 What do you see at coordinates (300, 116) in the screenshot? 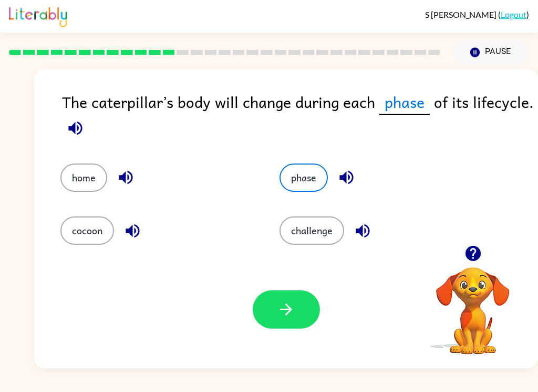
I see `div: The caterpillar’s body will change during each of its lifecycle.` at bounding box center [300, 116].